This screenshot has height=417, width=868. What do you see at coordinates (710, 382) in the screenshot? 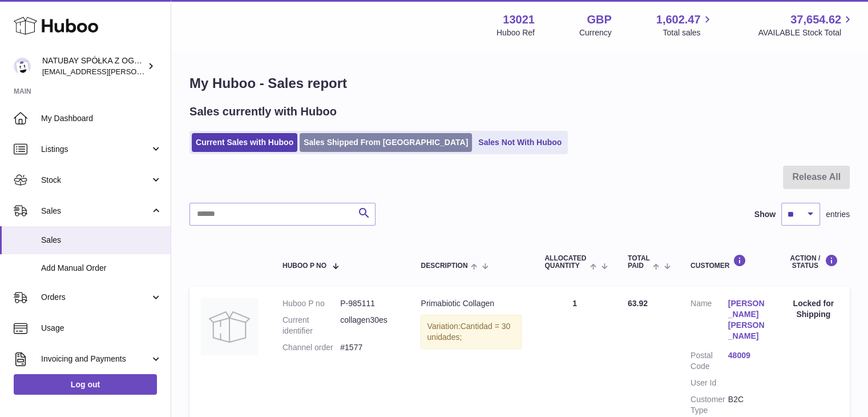
I see `dt: User Id` at bounding box center [710, 382].